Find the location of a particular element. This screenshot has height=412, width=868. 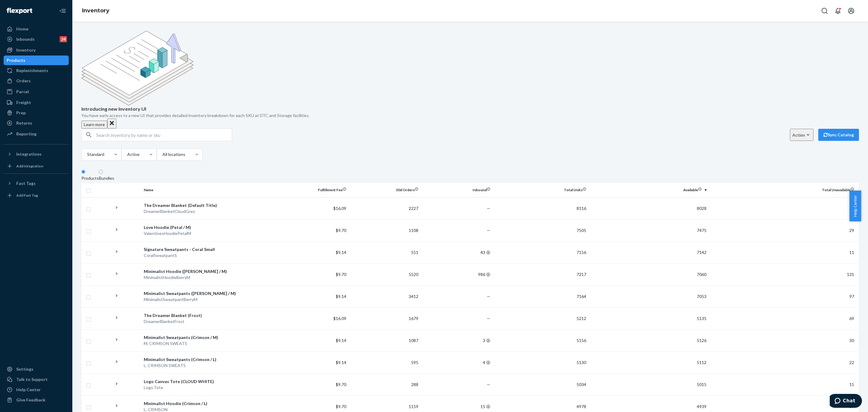

button: Help Center is located at coordinates (855, 206).